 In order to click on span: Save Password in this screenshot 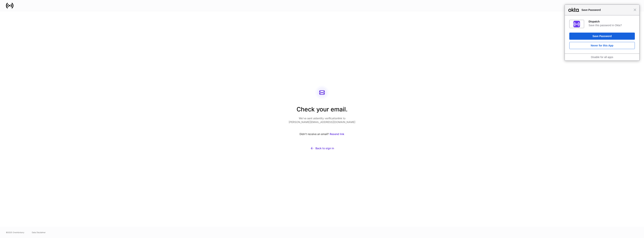, I will do `click(606, 10)`.